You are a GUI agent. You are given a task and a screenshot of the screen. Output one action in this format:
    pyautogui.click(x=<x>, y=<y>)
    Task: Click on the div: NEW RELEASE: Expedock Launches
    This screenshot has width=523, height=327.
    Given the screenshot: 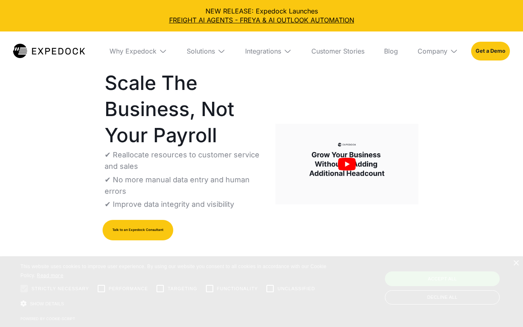 What is the action you would take?
    pyautogui.click(x=261, y=16)
    